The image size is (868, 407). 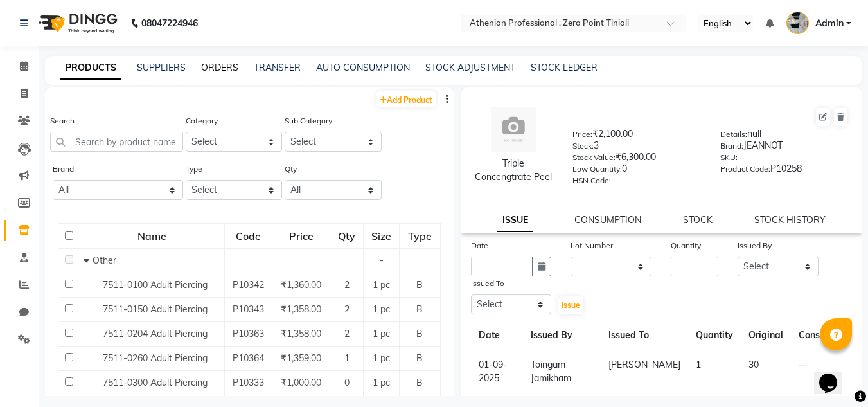 I want to click on span: P10363, so click(x=248, y=334).